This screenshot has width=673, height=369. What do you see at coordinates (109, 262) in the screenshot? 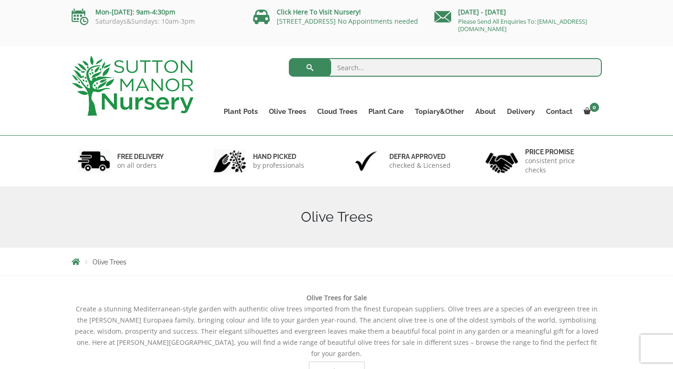
I see `span: Olive Trees` at bounding box center [109, 262].